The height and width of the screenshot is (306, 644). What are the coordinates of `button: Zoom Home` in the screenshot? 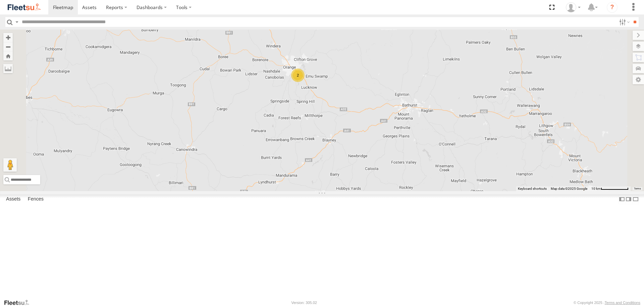 It's located at (8, 56).